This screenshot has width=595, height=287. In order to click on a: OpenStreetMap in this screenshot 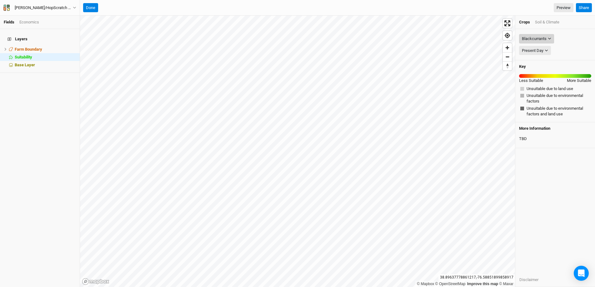, I will do `click(450, 284)`.